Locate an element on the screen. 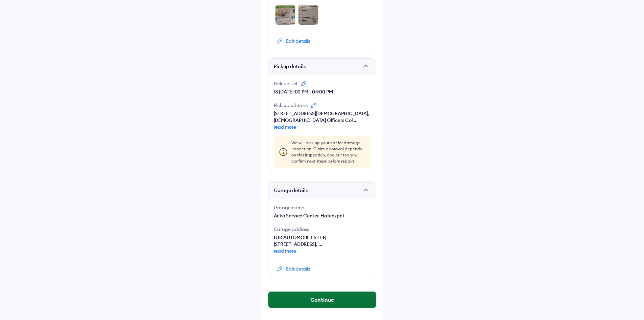  div: Pick up slot is located at coordinates (286, 84).